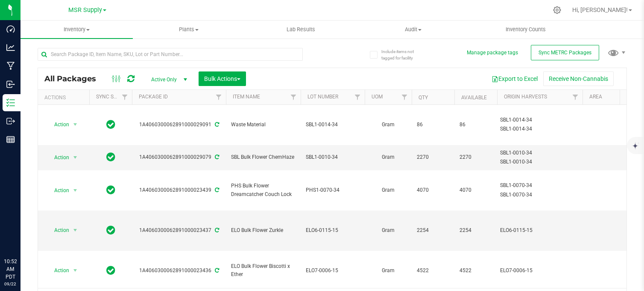  What do you see at coordinates (170, 54) in the screenshot?
I see `input: Search Package ID, Item Name, SKU, Lot or Part Number...` at bounding box center [170, 54].